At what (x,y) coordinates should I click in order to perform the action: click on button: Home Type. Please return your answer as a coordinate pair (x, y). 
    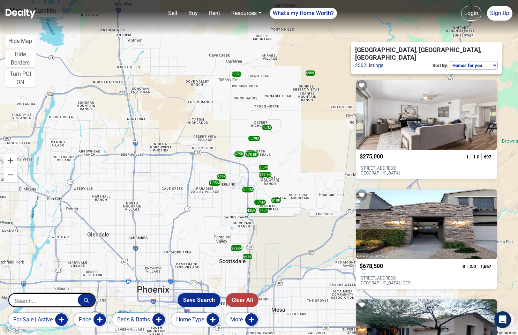
    Looking at the image, I should click on (195, 320).